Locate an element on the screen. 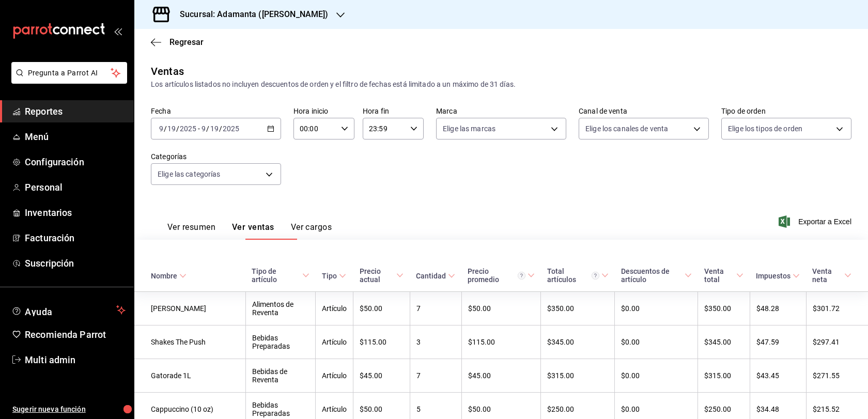 This screenshot has height=419, width=868. span: Elige las marcas is located at coordinates (469, 129).